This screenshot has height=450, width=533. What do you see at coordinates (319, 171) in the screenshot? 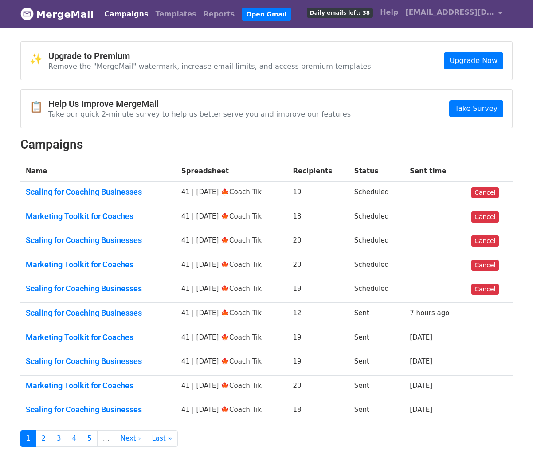
I see `th: Recipients` at bounding box center [319, 171].